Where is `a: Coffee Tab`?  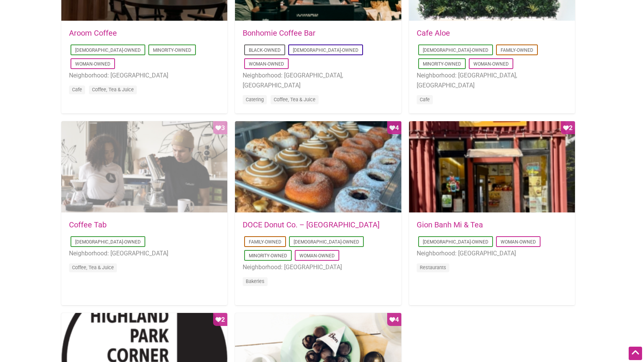
a: Coffee Tab is located at coordinates (88, 225).